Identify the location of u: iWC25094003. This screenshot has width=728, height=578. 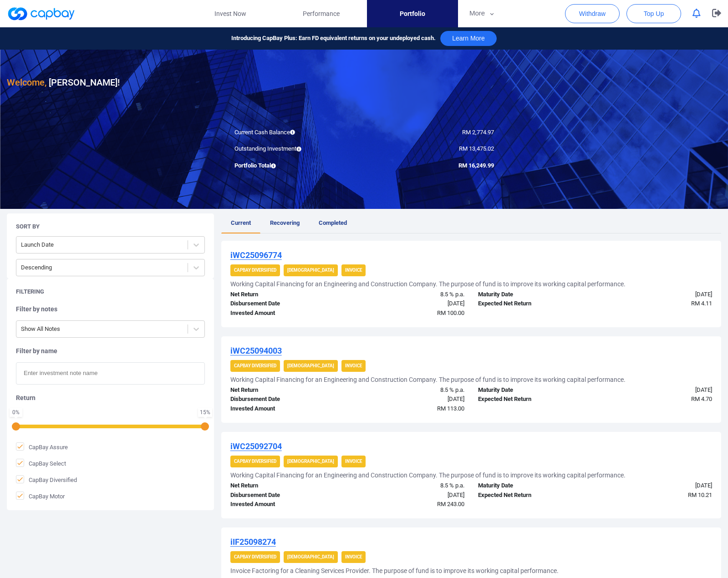
(256, 351).